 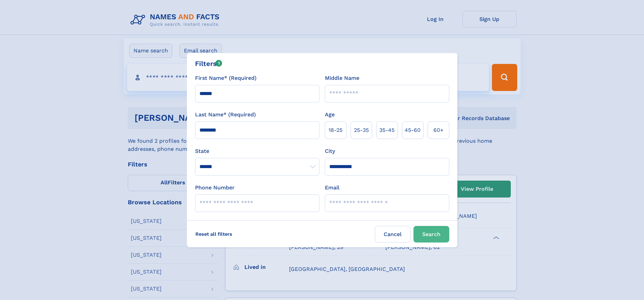 I want to click on span: 25‑35, so click(x=361, y=130).